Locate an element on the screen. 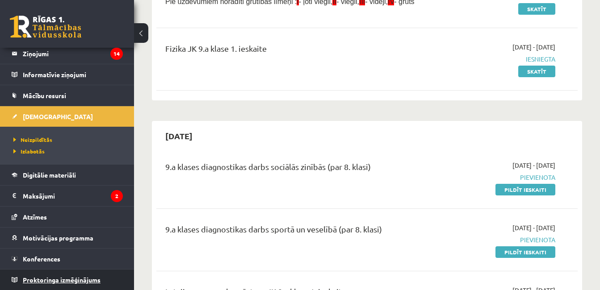 The height and width of the screenshot is (290, 600). span: Atzīmes is located at coordinates (35, 217).